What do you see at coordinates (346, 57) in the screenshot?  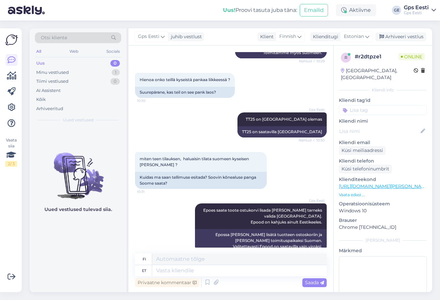 I see `span: r` at bounding box center [346, 57].